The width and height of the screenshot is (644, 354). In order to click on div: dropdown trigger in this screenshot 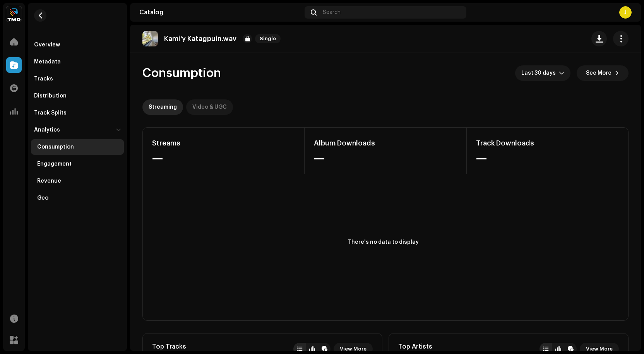, I will do `click(561, 73)`.